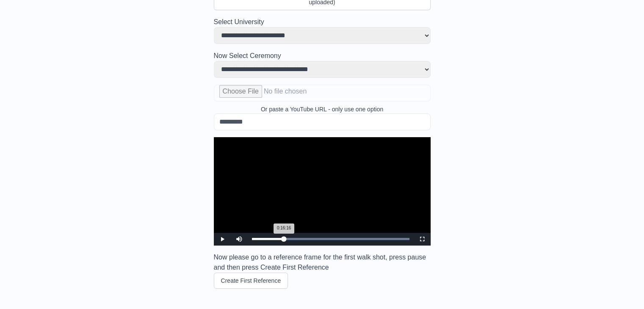  What do you see at coordinates (422, 239) in the screenshot?
I see `button: Fullscreen` at bounding box center [422, 239].